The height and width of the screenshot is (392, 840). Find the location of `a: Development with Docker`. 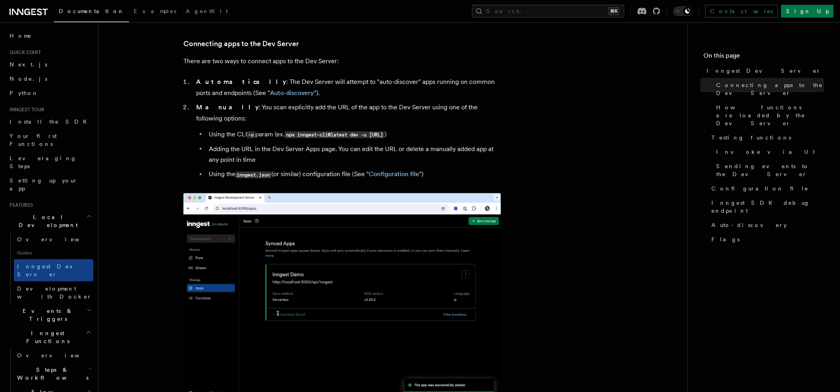

a: Development with Docker is located at coordinates (54, 292).